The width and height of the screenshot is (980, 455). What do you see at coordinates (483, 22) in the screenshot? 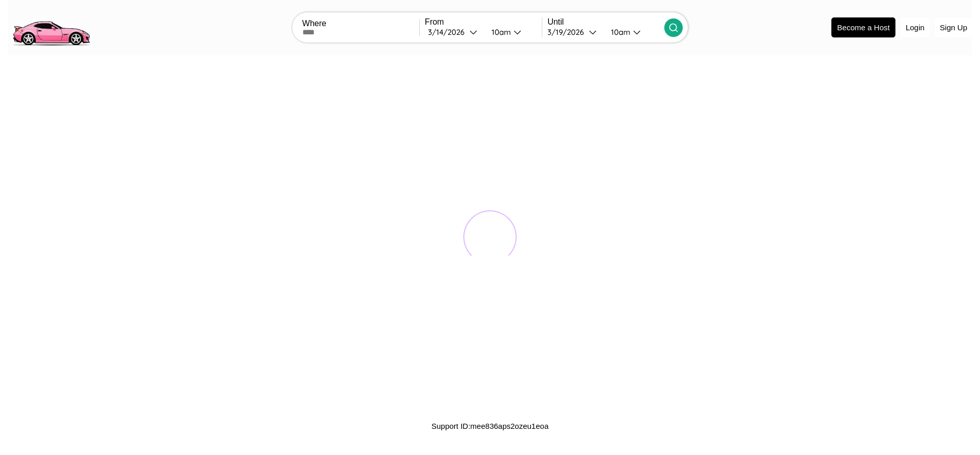
I see `label: From` at bounding box center [483, 22].